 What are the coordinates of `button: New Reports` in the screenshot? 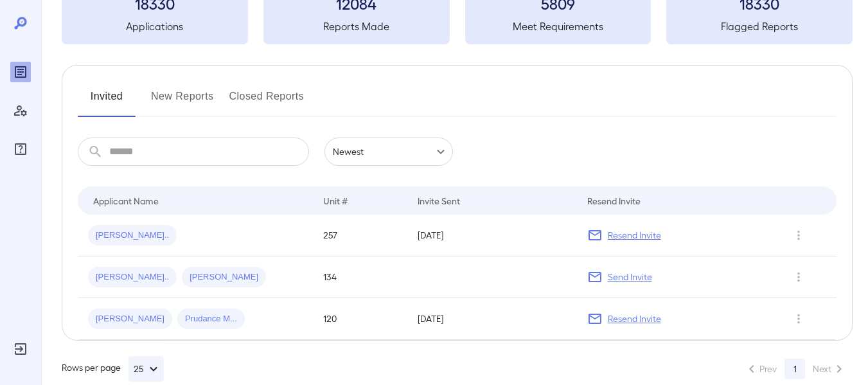 It's located at (182, 101).